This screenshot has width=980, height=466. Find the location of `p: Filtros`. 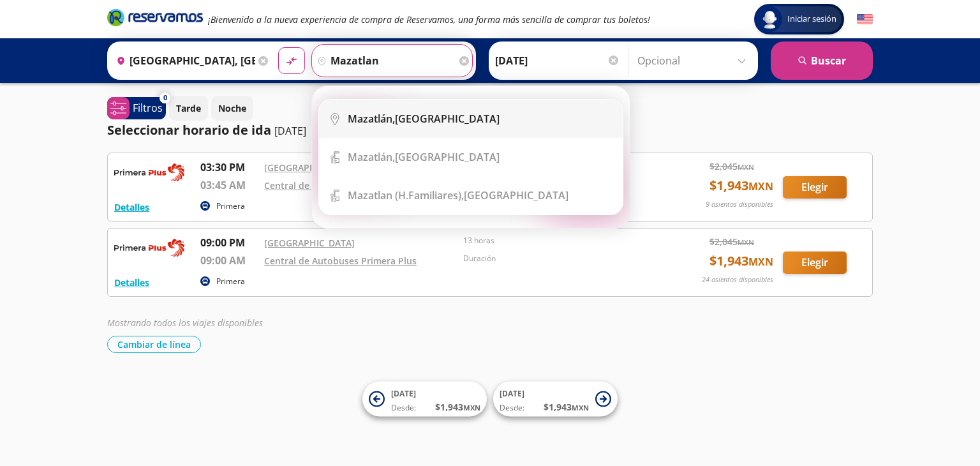

p: Filtros is located at coordinates (147, 108).